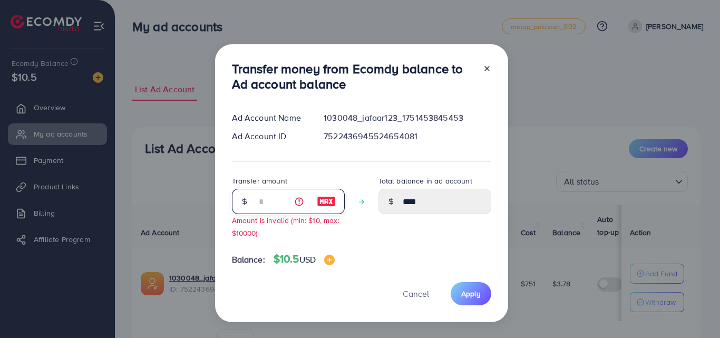  I want to click on span: USD, so click(307, 259).